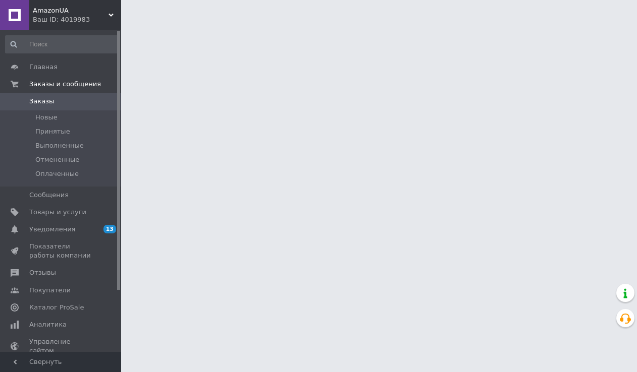 The height and width of the screenshot is (372, 637). Describe the element at coordinates (62, 44) in the screenshot. I see `input: Поиск` at that location.